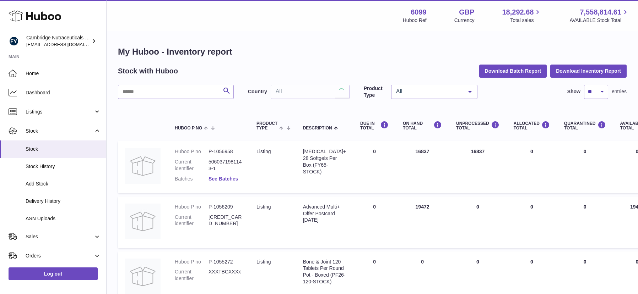  Describe the element at coordinates (372, 52) in the screenshot. I see `h1: My Huboo - Inventory report` at that location.